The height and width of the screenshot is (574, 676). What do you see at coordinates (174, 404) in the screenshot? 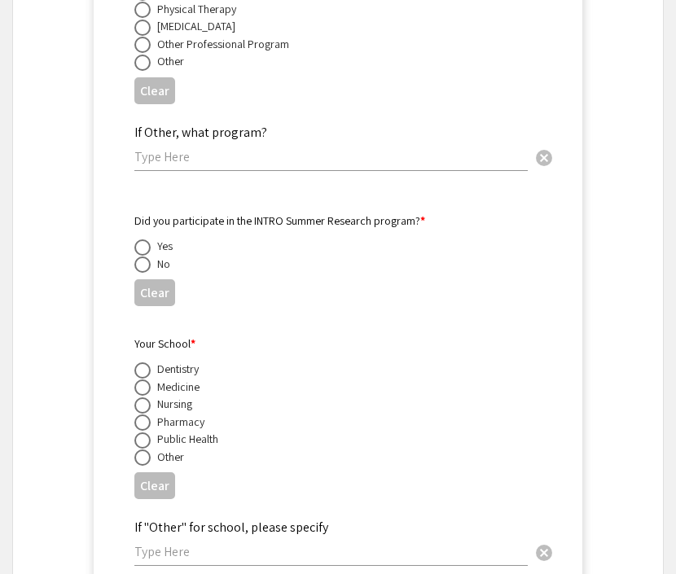
I see `div: Nursing` at bounding box center [174, 404].